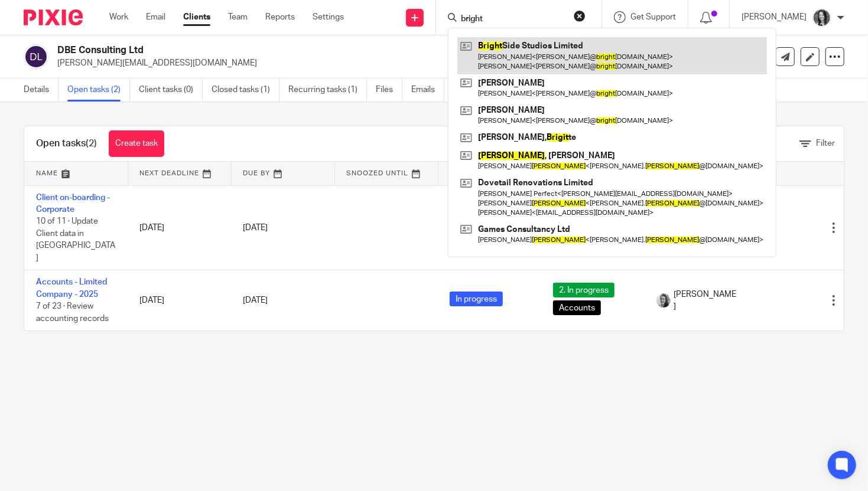 Image resolution: width=868 pixels, height=491 pixels. I want to click on a: Email, so click(155, 17).